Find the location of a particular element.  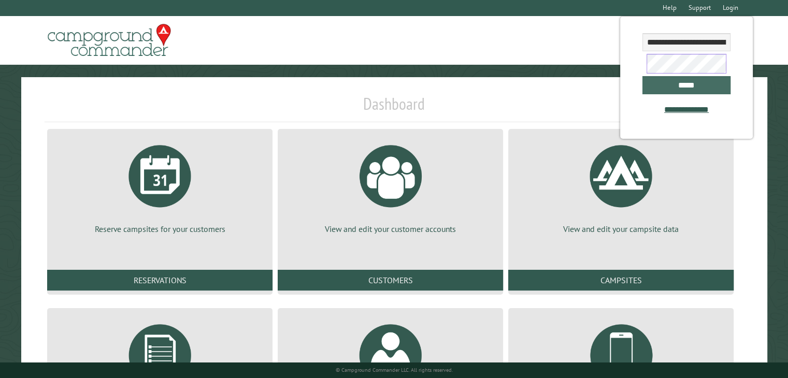

p: Reserve campsites for your customers is located at coordinates (160, 229).